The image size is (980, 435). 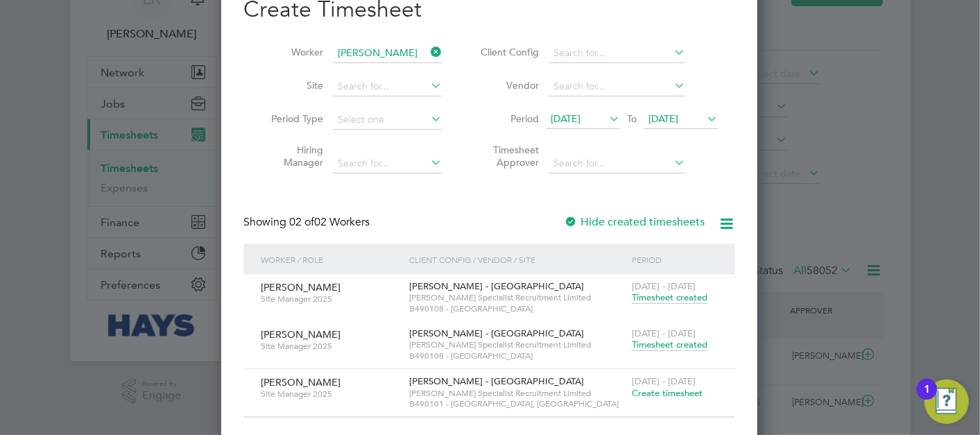 What do you see at coordinates (308, 222) in the screenshot?
I see `div: Showing` at bounding box center [308, 222].